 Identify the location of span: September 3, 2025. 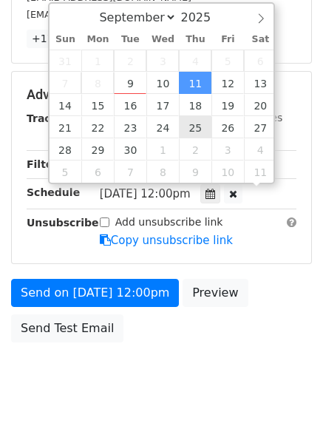
(163, 61).